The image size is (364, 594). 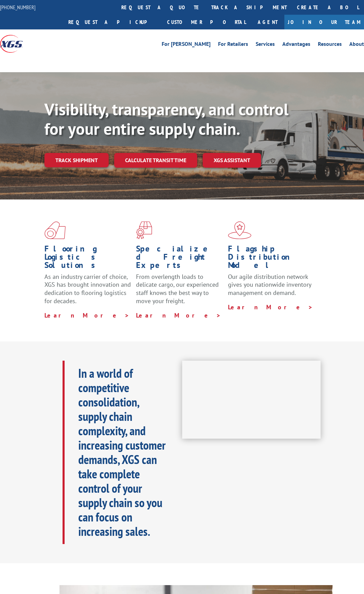 I want to click on span: As an industry carrier of choice, XGS has brought innovation and dedication to flooring logistics..., so click(x=88, y=289).